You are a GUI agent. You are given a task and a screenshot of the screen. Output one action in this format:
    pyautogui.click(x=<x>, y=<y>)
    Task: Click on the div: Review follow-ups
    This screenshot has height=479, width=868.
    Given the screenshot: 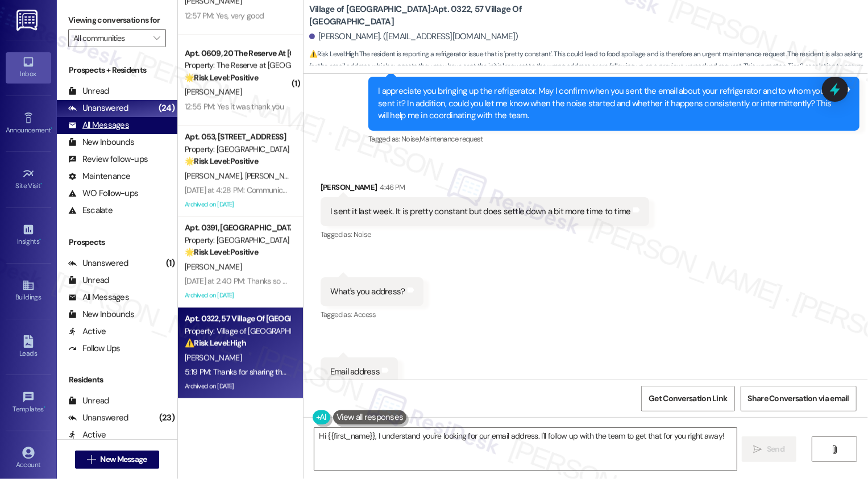 What is the action you would take?
    pyautogui.click(x=108, y=159)
    